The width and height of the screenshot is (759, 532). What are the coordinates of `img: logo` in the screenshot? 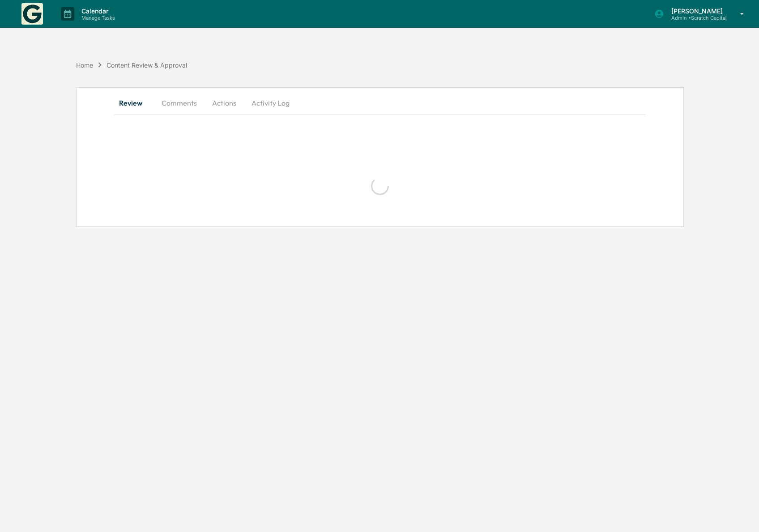 It's located at (32, 14).